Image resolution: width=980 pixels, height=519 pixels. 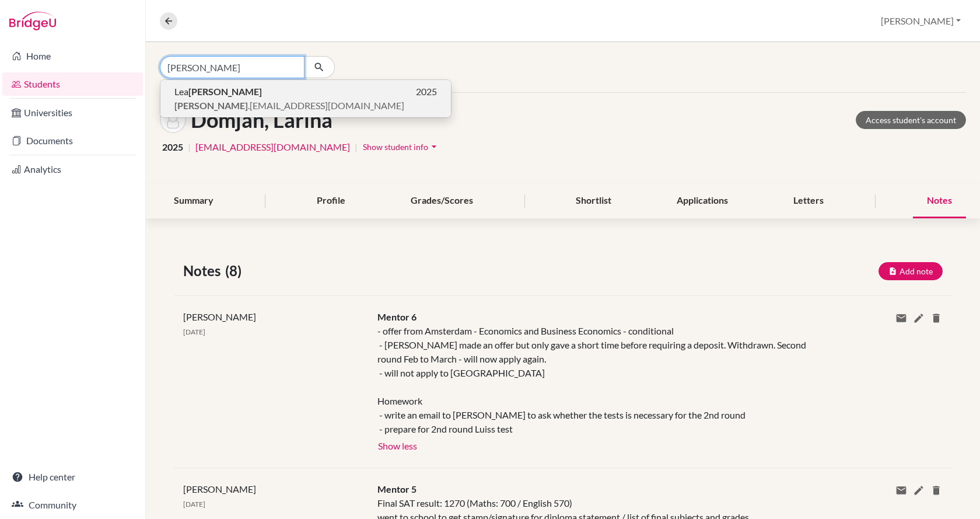 What do you see at coordinates (397, 317) in the screenshot?
I see `span: Mentor 6` at bounding box center [397, 317].